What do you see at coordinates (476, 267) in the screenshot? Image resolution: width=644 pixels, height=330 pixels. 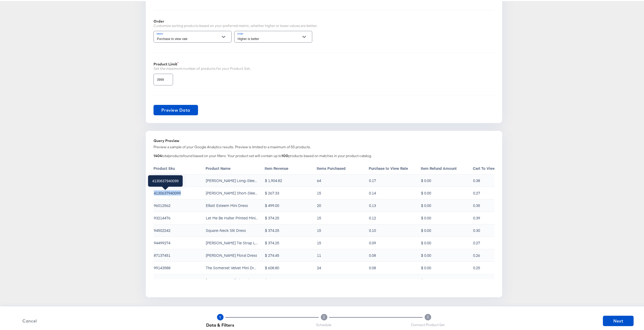 I see `div: 0.25` at bounding box center [476, 267].